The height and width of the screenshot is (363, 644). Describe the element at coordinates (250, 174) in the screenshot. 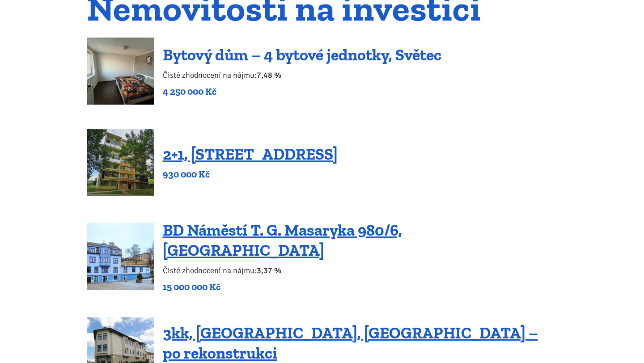

I see `p: 930 000 Kč` at that location.